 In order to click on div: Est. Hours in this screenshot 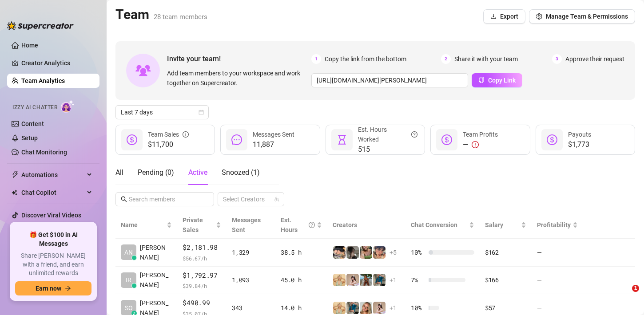, I will do `click(298, 226)`.